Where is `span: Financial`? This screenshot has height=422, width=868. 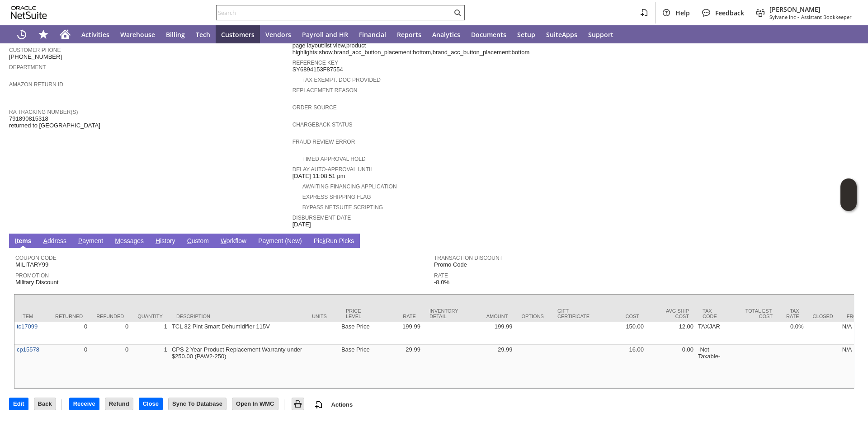
span: Financial is located at coordinates (373, 34).